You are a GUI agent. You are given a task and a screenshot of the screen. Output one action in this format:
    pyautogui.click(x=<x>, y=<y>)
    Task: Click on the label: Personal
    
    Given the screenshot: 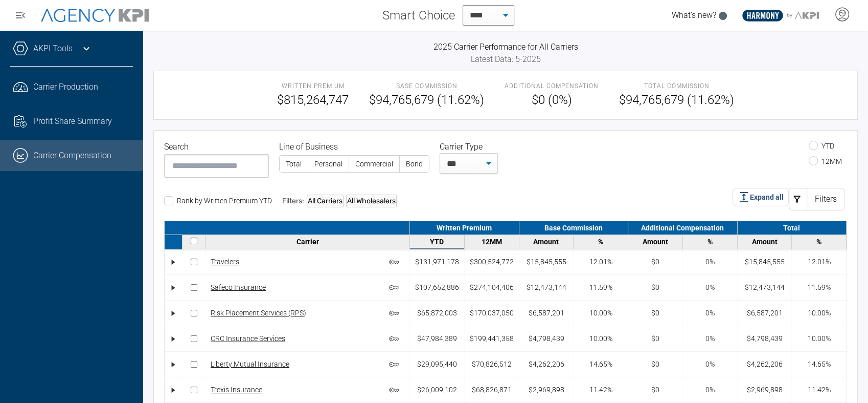 What is the action you would take?
    pyautogui.click(x=328, y=163)
    